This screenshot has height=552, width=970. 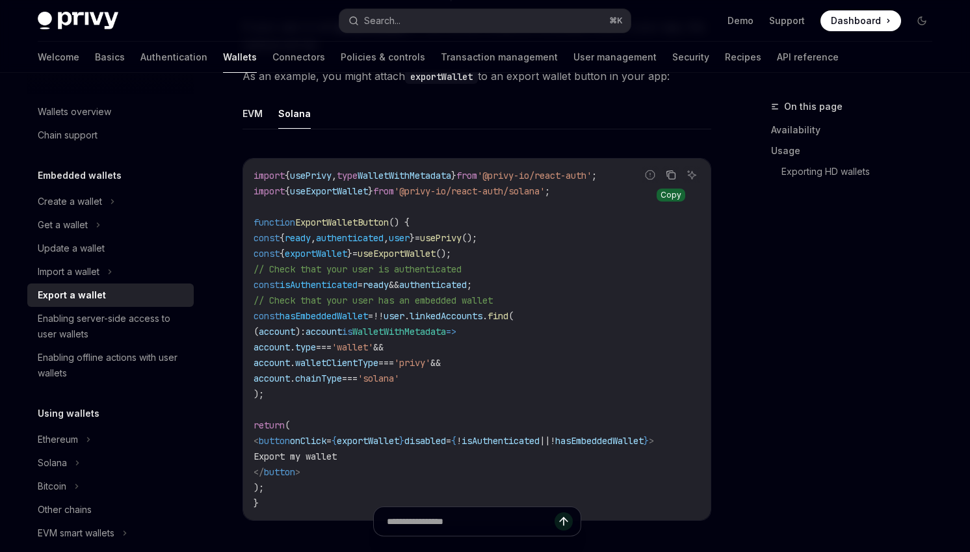 What do you see at coordinates (79, 176) in the screenshot?
I see `h5: Embedded wallets` at bounding box center [79, 176].